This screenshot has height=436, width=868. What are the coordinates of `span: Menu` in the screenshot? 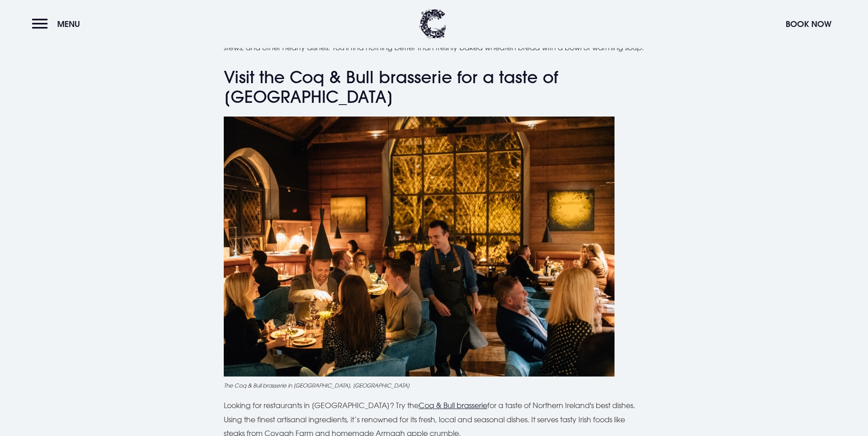 It's located at (69, 24).